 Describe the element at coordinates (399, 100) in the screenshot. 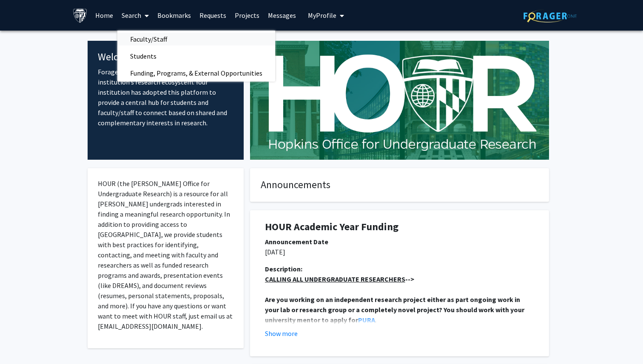

I see `img: Cover Image` at that location.